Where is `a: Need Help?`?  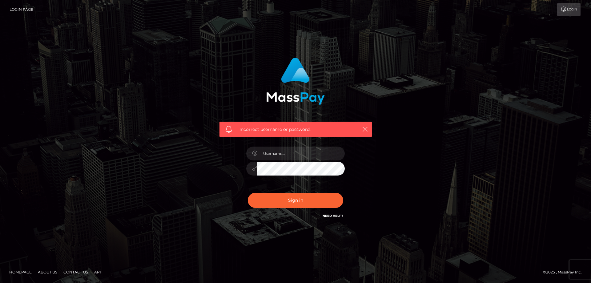
a: Need Help? is located at coordinates (333, 216).